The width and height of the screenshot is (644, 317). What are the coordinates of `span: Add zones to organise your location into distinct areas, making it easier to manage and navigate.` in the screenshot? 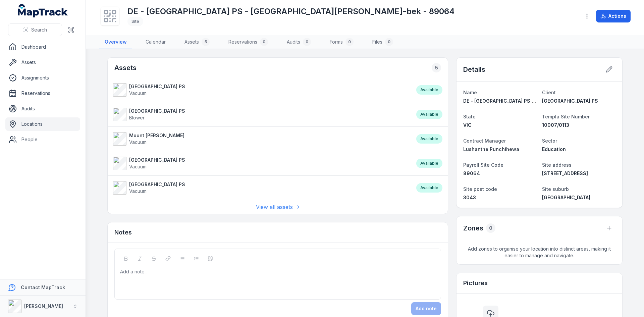 It's located at (539, 252).